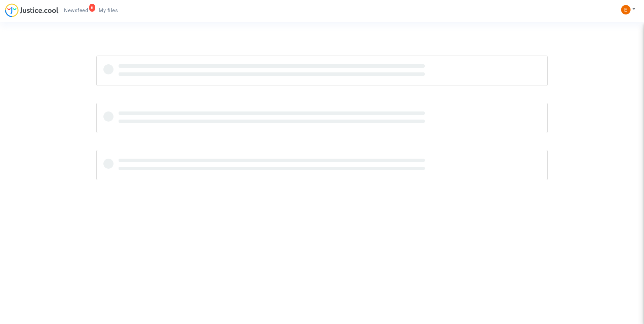 This screenshot has width=644, height=324. I want to click on img: ACg8ocIeiFvHKe4dA5oeRFd_CiCnuxWUEc1A2wYhRJE3TTWt=s96-c, so click(626, 10).